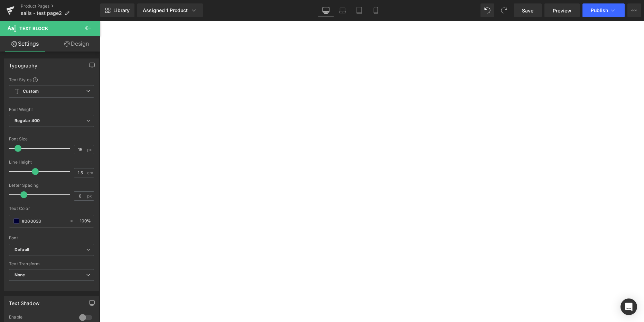  What do you see at coordinates (23, 64) in the screenshot?
I see `div: Typography` at bounding box center [23, 64].